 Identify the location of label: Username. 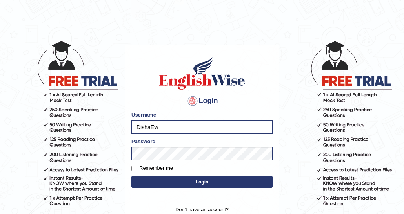
(143, 115).